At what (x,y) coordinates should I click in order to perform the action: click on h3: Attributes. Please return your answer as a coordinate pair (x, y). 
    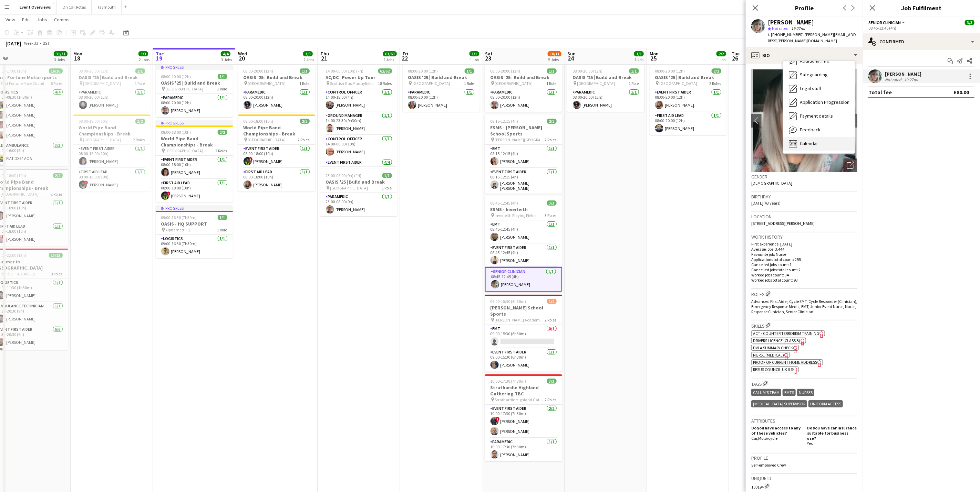
    Looking at the image, I should click on (804, 421).